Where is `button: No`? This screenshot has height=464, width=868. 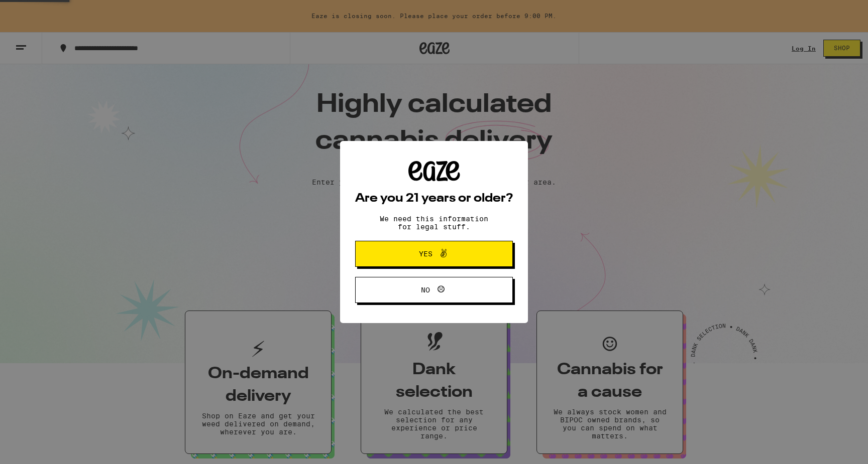 button: No is located at coordinates (434, 290).